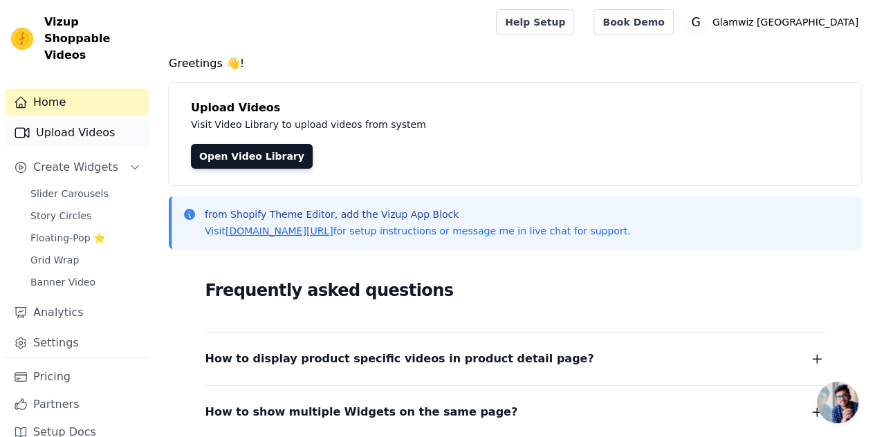 The image size is (875, 437). What do you see at coordinates (85, 194) in the screenshot?
I see `a: Slider Carousels` at bounding box center [85, 194].